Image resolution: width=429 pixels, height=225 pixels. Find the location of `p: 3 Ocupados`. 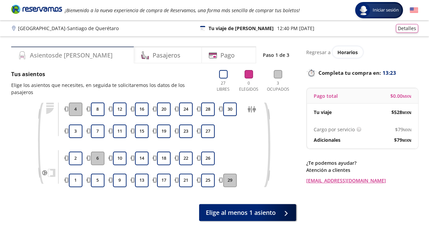

p: 3 Ocupados is located at coordinates (278, 86).